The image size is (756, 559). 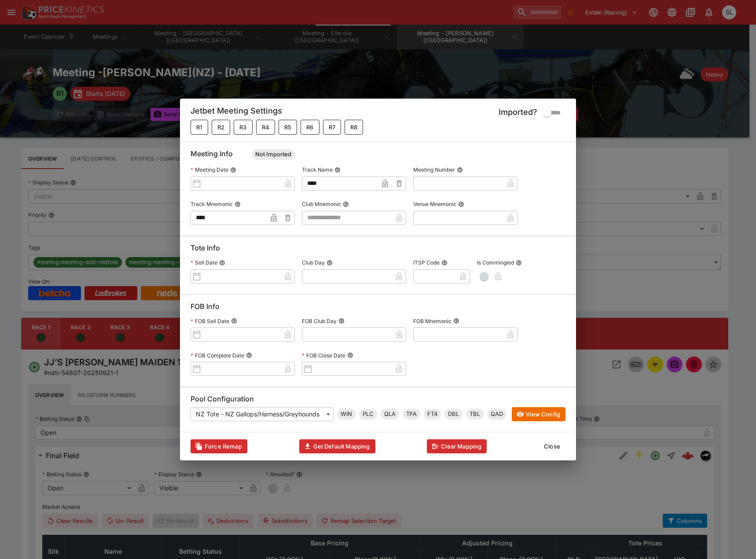 I want to click on p: Meeting Date, so click(x=210, y=170).